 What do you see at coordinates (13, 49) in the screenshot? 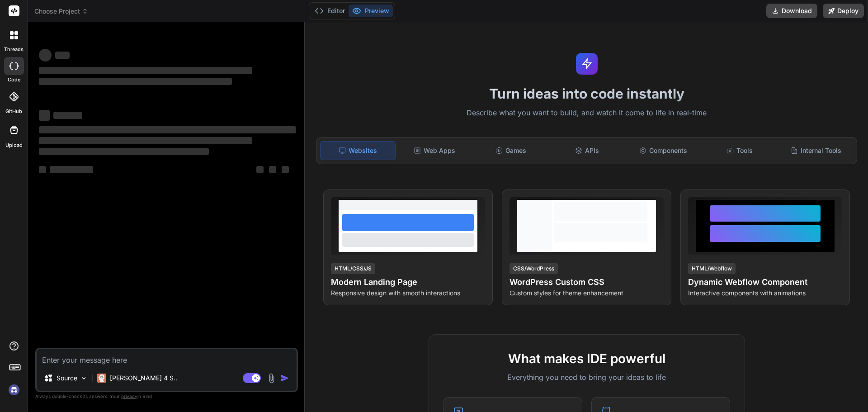
I see `label: threads` at bounding box center [13, 49].